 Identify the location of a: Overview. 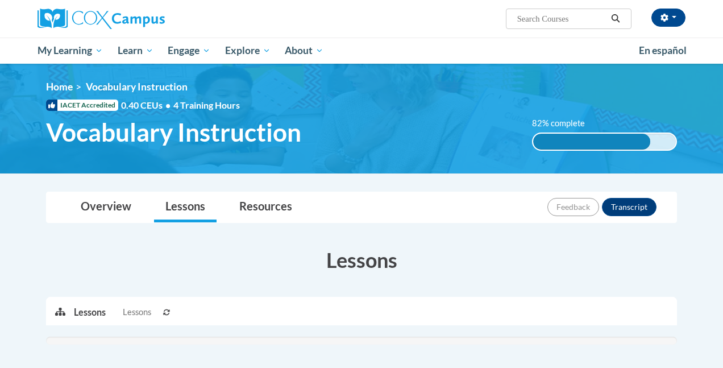
(106, 207).